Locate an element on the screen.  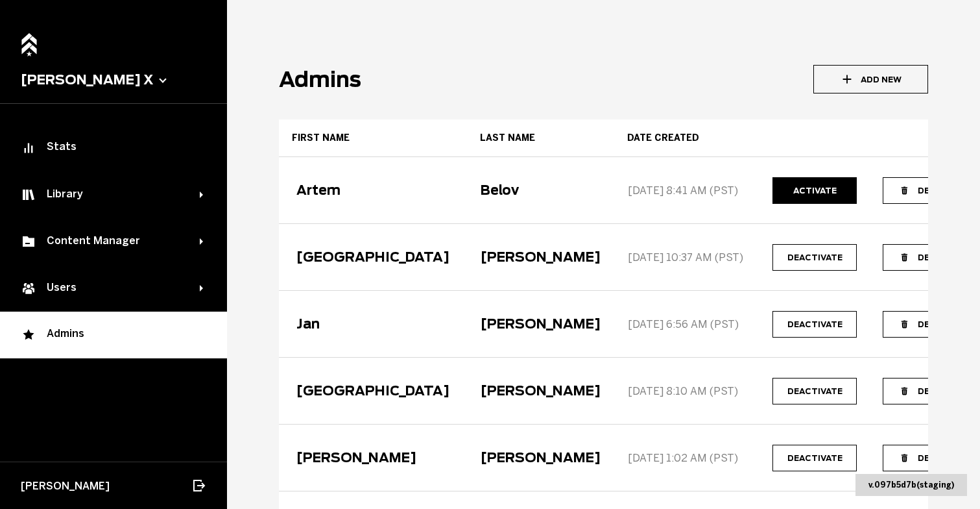
div: Jan is located at coordinates (308, 324).